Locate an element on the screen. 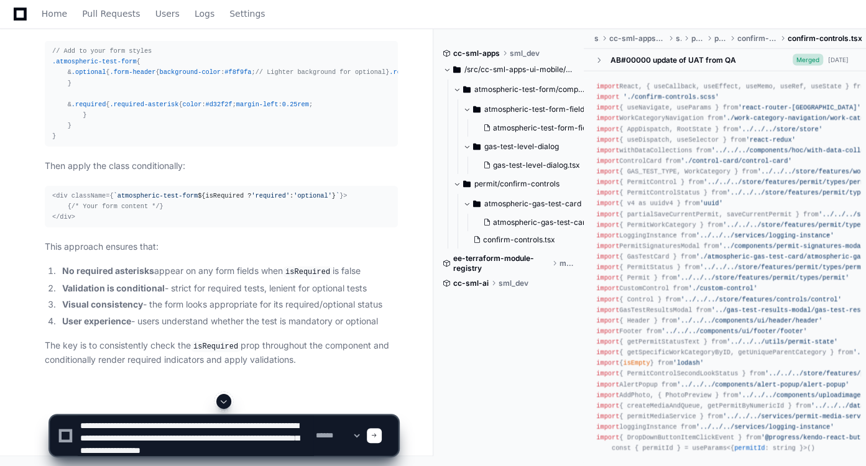 This screenshot has width=866, height=466. span: atmospheric-test-form-fields is located at coordinates (536, 109).